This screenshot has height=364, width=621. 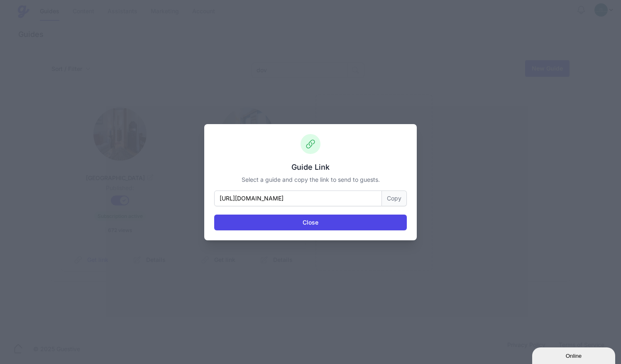 I want to click on h3: Guide Link, so click(x=310, y=167).